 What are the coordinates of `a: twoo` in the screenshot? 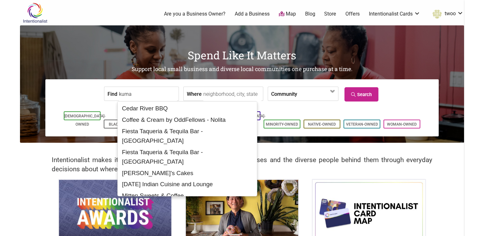 It's located at (446, 14).